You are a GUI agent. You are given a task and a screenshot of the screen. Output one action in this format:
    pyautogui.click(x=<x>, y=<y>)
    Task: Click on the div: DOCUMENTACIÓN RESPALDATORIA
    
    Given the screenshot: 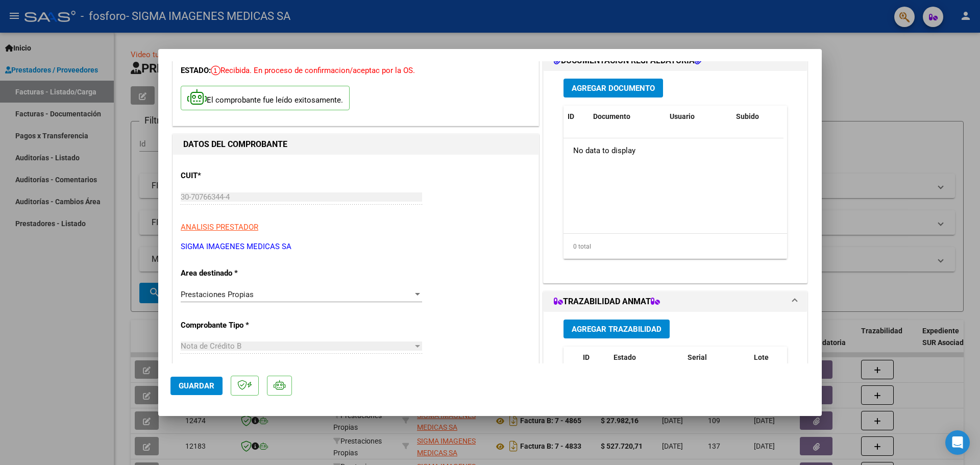 What is the action you would take?
    pyautogui.click(x=675, y=176)
    